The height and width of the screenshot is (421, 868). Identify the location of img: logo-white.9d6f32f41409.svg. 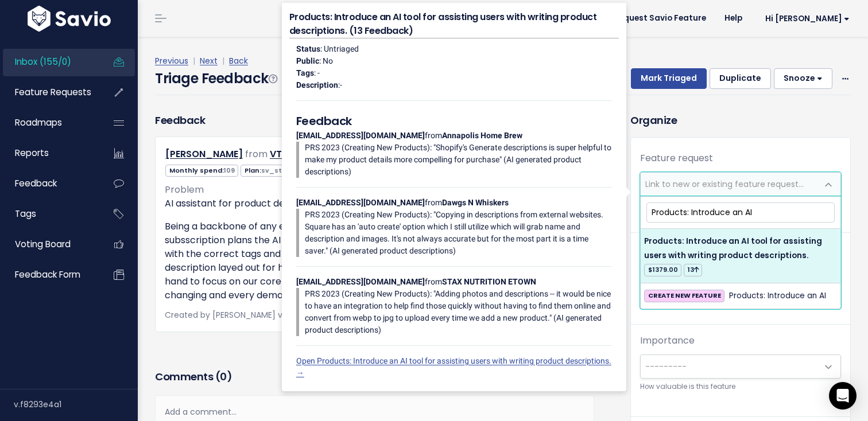
(69, 19).